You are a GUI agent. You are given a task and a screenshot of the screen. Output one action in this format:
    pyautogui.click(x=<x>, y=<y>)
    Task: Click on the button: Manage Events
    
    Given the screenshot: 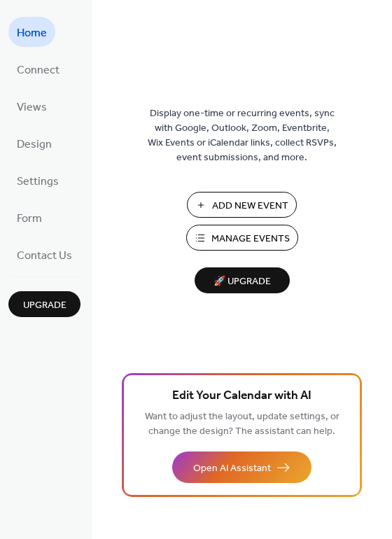 What is the action you would take?
    pyautogui.click(x=242, y=237)
    